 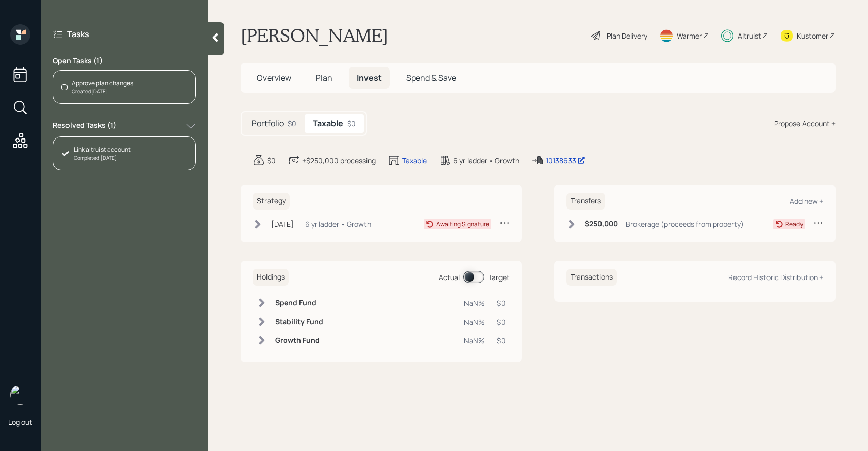 What do you see at coordinates (299, 303) in the screenshot?
I see `h6: Spend Fund` at bounding box center [299, 303].